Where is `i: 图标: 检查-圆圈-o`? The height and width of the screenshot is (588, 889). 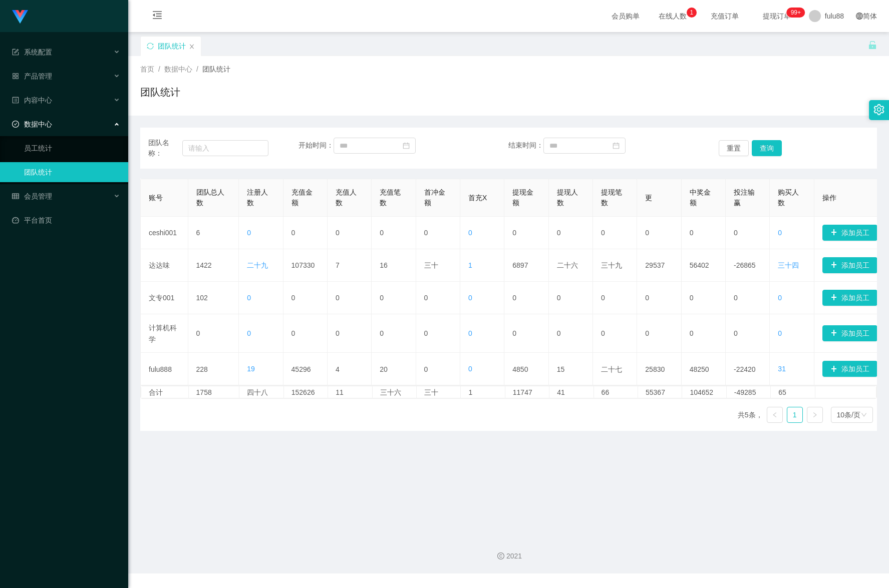
i: 图标: 检查-圆圈-o is located at coordinates (16, 124).